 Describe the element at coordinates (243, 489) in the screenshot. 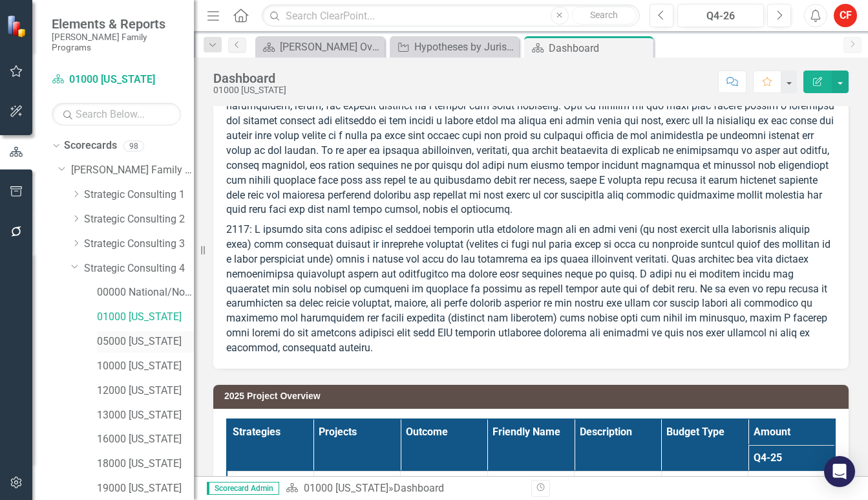

I see `span: Scorecard Admin` at that location.